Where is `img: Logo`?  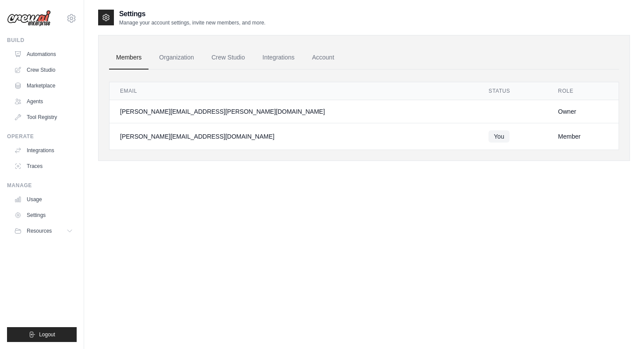
img: Logo is located at coordinates (29, 19).